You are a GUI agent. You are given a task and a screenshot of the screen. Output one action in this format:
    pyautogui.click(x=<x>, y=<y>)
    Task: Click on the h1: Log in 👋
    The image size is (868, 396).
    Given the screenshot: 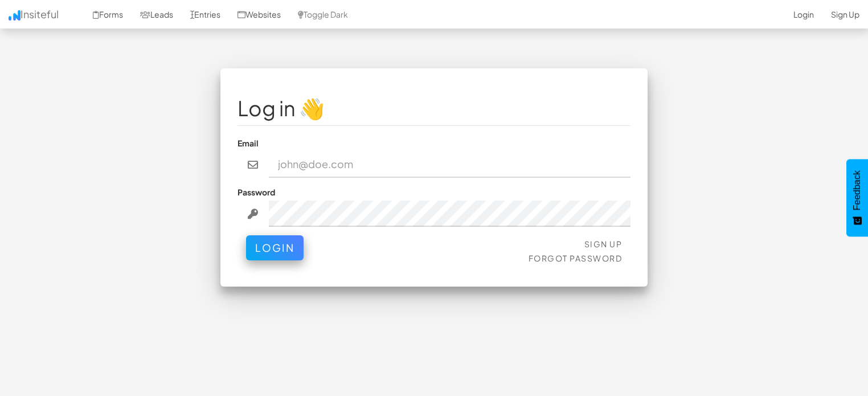 What is the action you would take?
    pyautogui.click(x=434, y=108)
    